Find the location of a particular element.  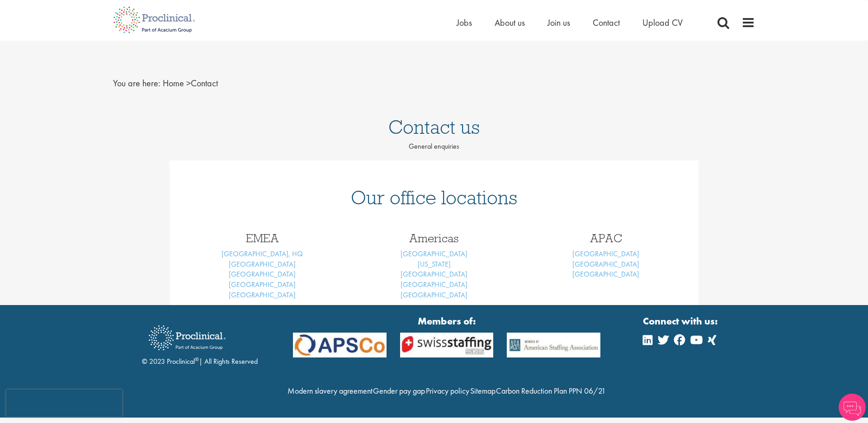

a: Gender pay gap is located at coordinates (399, 390).